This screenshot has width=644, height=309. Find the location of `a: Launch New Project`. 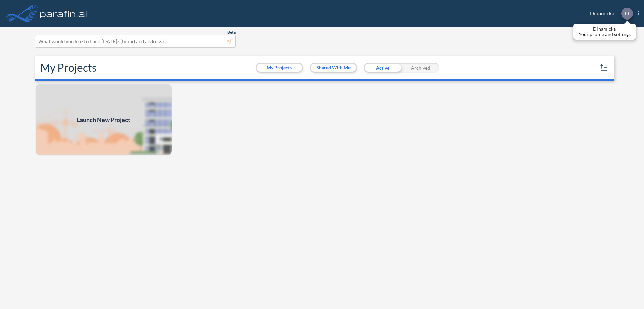

a: Launch New Project is located at coordinates (103, 120).